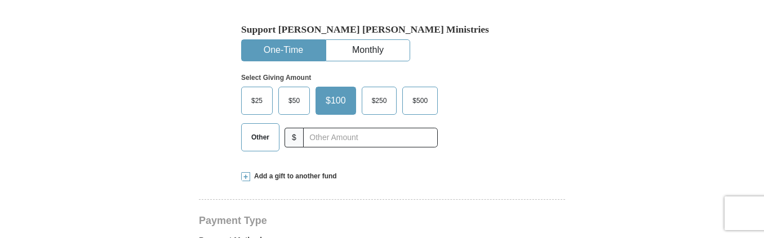 This screenshot has height=238, width=764. I want to click on span: $100, so click(336, 101).